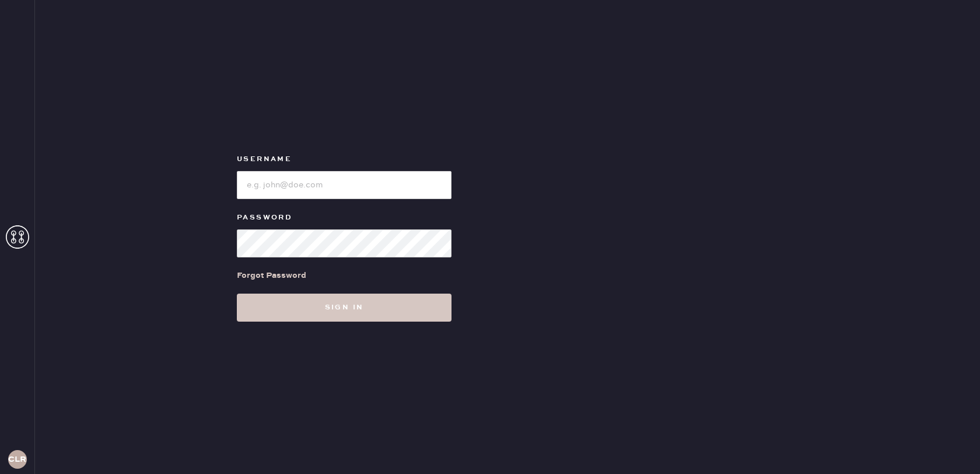 The height and width of the screenshot is (474, 980). I want to click on label: Password, so click(344, 217).